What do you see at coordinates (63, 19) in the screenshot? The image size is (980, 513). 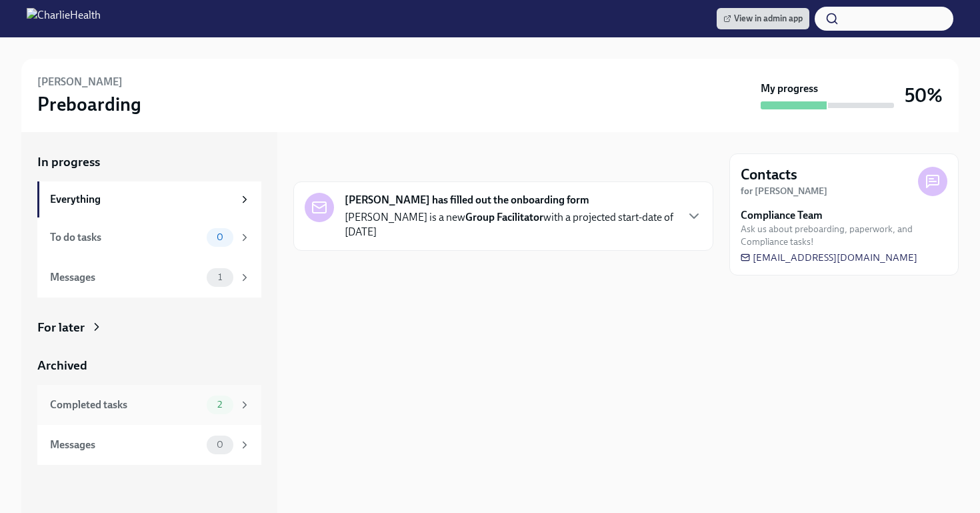 I see `img: CharlieHealth` at bounding box center [63, 19].